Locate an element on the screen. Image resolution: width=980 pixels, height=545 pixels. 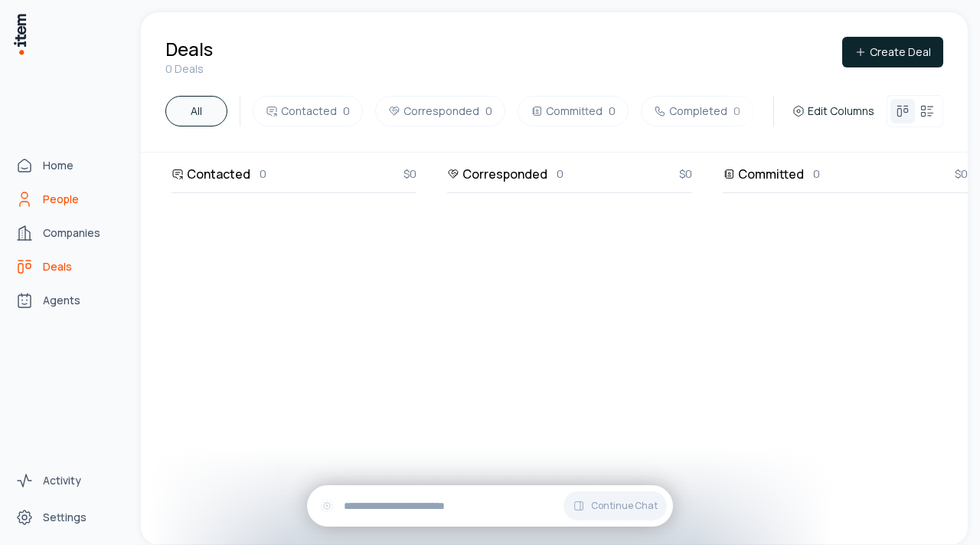
span: Home is located at coordinates (58, 165).